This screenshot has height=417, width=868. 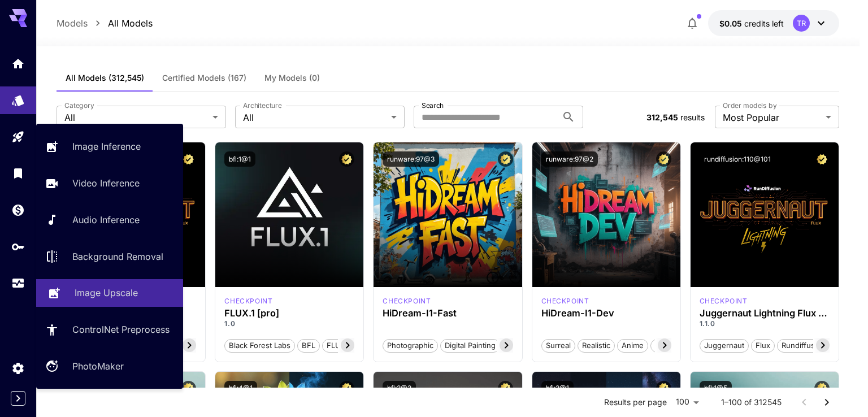 What do you see at coordinates (121, 329) in the screenshot?
I see `p: ControlNet Preprocess` at bounding box center [121, 329].